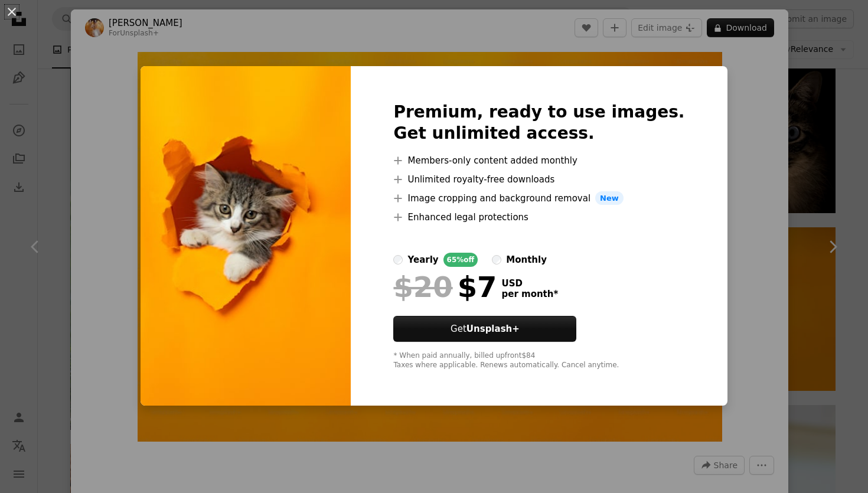 The image size is (868, 493). What do you see at coordinates (539, 198) in the screenshot?
I see `li: Image cropping and background removal` at bounding box center [539, 198].